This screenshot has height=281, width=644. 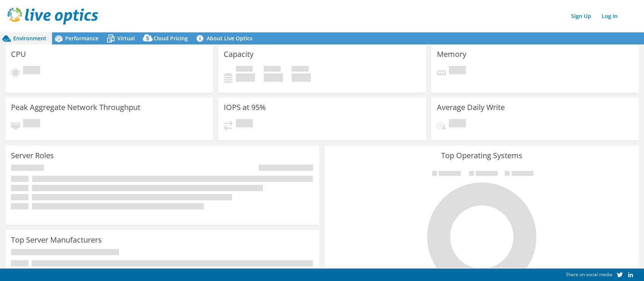 I want to click on span: Cloud Pricing, so click(x=171, y=38).